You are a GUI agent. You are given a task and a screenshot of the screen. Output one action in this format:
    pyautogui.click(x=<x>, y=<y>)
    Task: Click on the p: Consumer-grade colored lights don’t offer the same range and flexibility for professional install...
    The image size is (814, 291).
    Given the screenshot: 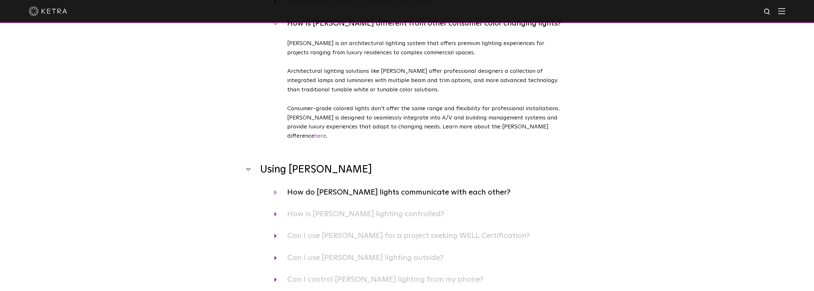 What is the action you would take?
    pyautogui.click(x=427, y=122)
    